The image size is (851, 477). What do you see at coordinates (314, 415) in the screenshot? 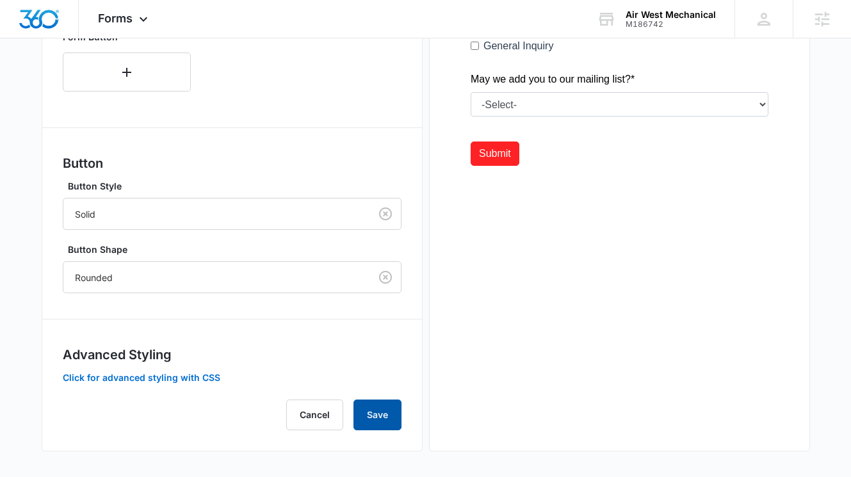
I see `button: Cancel` at bounding box center [314, 415].